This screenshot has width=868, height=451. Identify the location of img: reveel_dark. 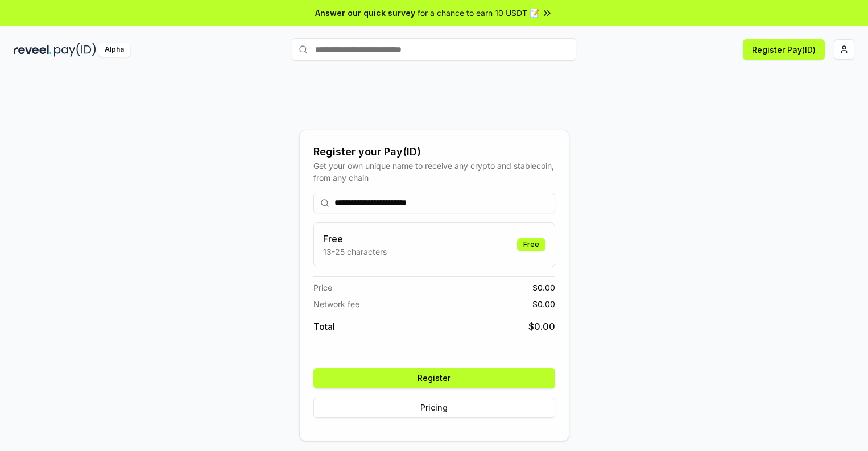
(33, 50).